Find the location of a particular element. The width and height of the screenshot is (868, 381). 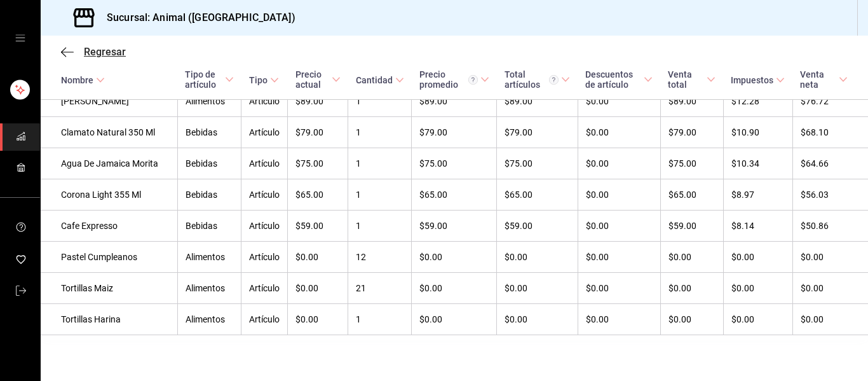

div: Descuentos de artículo is located at coordinates (613, 79).